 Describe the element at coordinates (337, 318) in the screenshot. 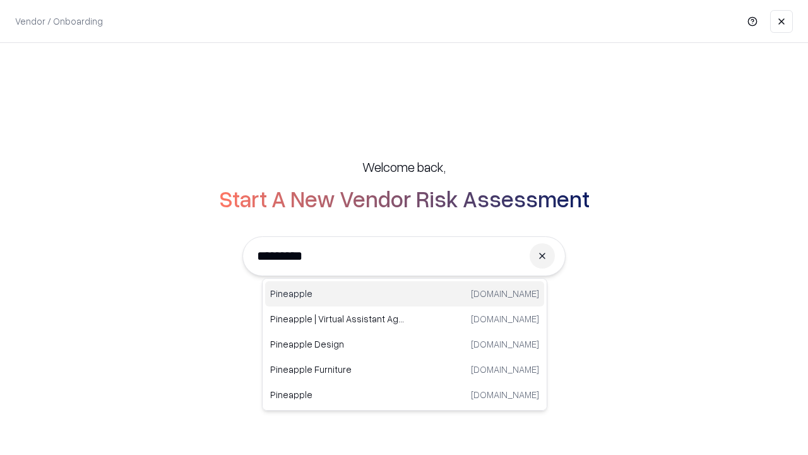

I see `p: Pineapple | Virtual Assistant Agency` at that location.